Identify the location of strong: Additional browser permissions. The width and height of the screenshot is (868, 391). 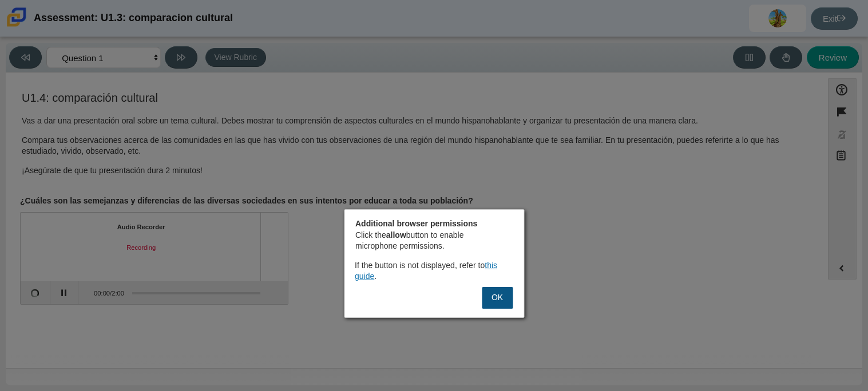
(416, 224).